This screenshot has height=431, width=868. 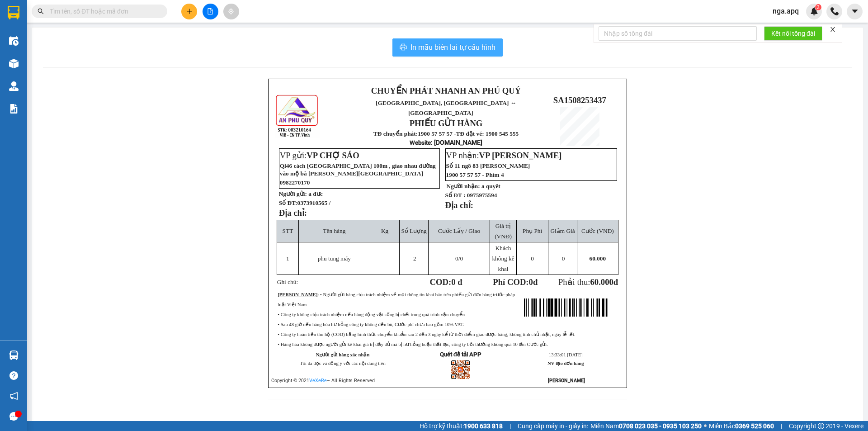 What do you see at coordinates (343, 354) in the screenshot?
I see `strong: Người gửi hàng xác nhận` at bounding box center [343, 354].